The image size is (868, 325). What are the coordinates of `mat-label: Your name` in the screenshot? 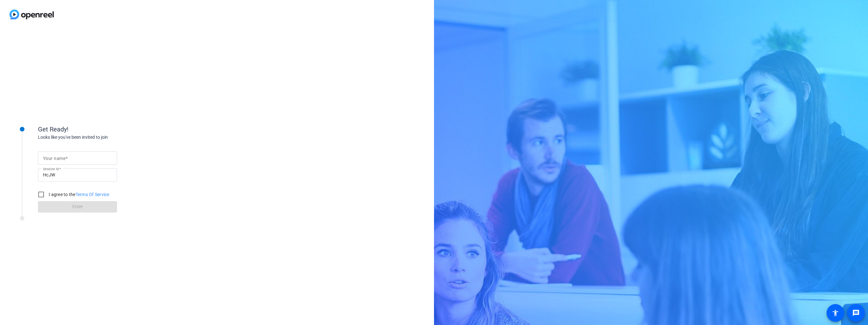 It's located at (54, 159).